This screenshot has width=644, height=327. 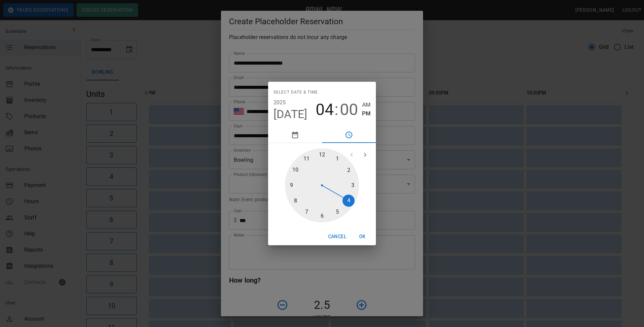 I want to click on span: AM, so click(x=366, y=105).